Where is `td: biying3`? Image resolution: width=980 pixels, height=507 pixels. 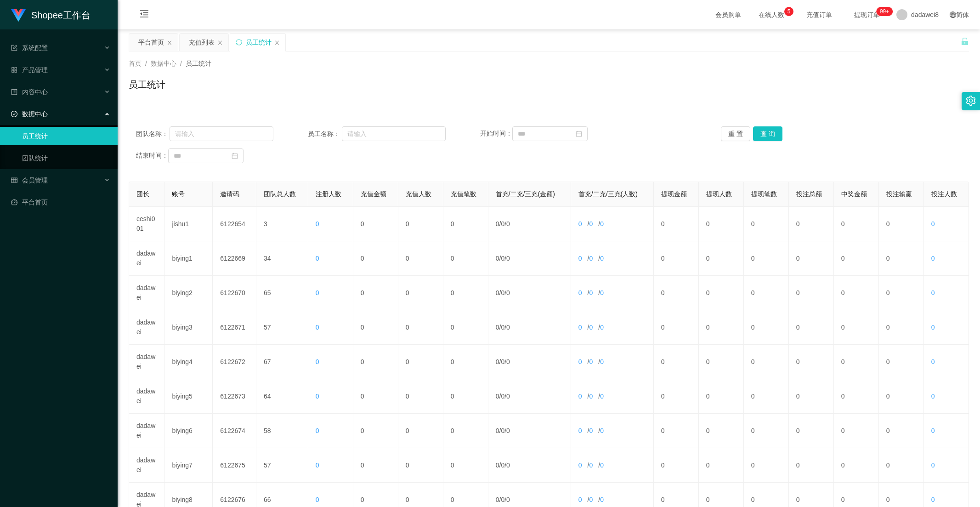
td: biying3 is located at coordinates (188, 327).